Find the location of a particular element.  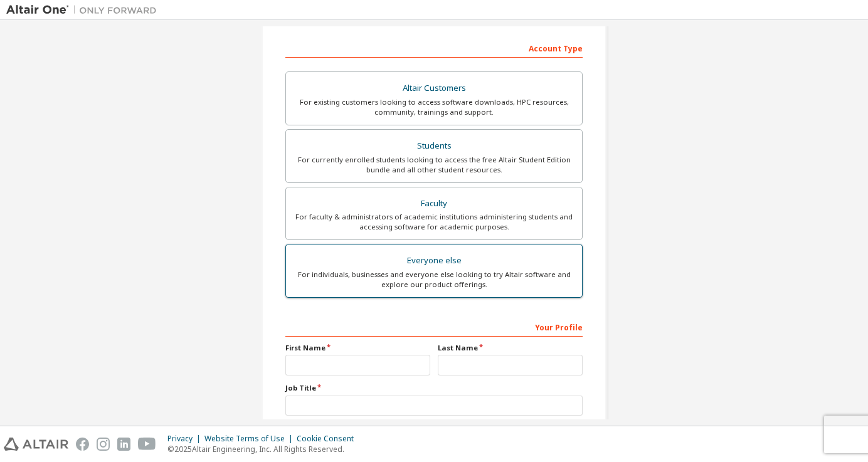

div: For currently enrolled students looking to access the free Altair Student Edition bundle and all ... is located at coordinates (434, 165).